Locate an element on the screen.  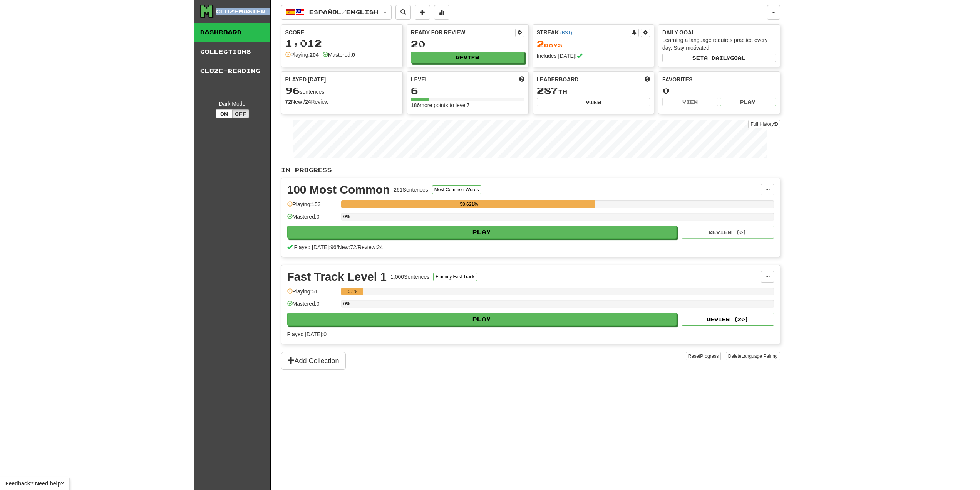
div: Playing: 51 is located at coordinates (313, 294).